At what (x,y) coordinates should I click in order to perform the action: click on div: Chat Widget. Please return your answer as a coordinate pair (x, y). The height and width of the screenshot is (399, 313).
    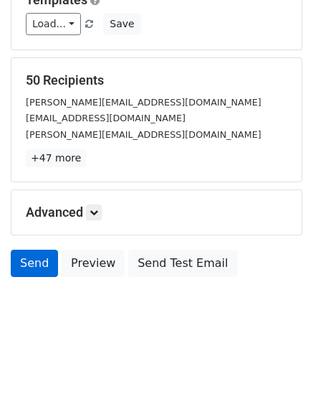
    Looking at the image, I should click on (277, 364).